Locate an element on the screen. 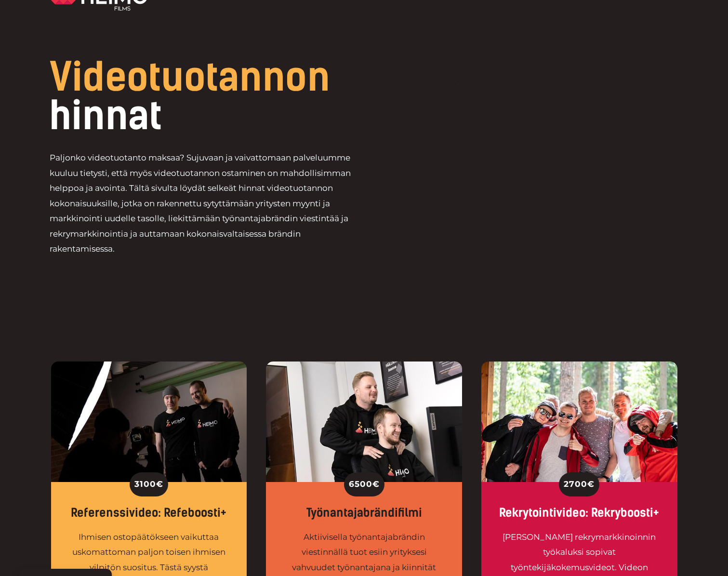 The width and height of the screenshot is (728, 576). img: Referenssivideo on myynnin työkalu. is located at coordinates (149, 422).